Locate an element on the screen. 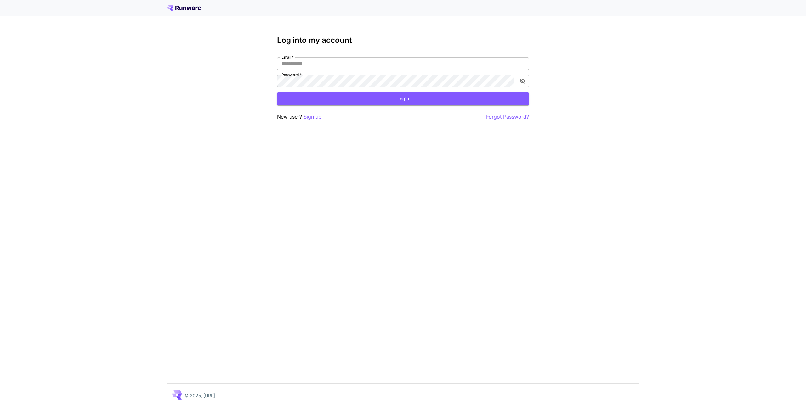 This screenshot has width=806, height=407. button: Sign up is located at coordinates (312, 117).